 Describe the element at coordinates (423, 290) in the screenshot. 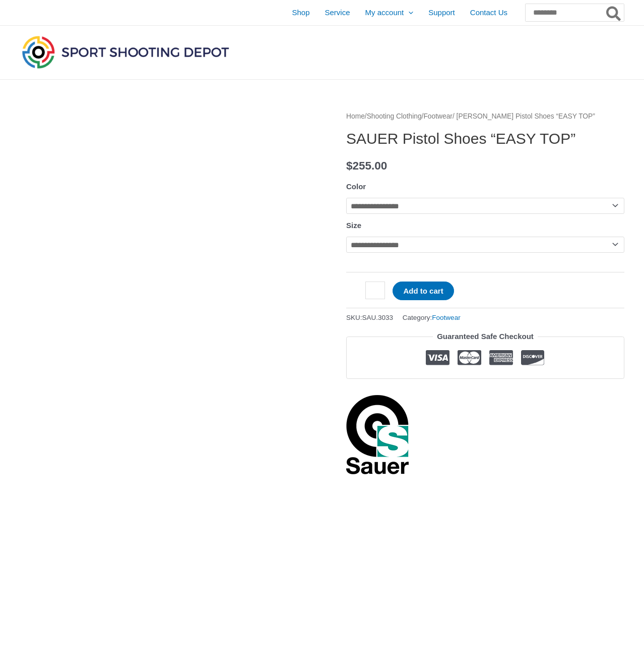

I see `button: Add to cart` at that location.